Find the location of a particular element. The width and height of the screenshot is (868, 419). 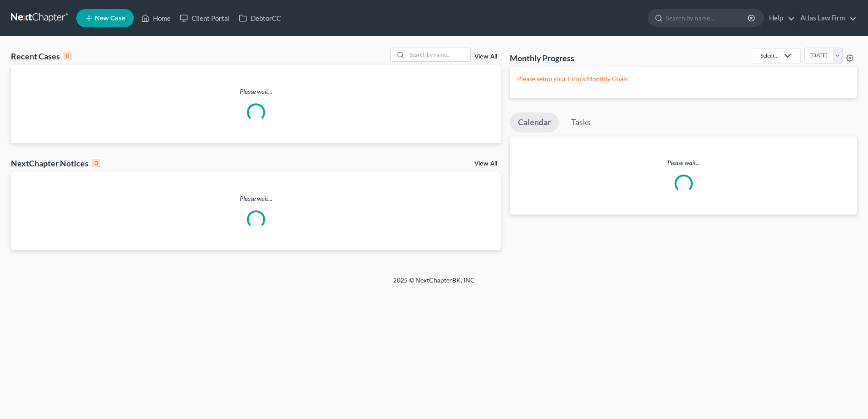

p: Please setup your Firm's Monthly Goals is located at coordinates (683, 79).